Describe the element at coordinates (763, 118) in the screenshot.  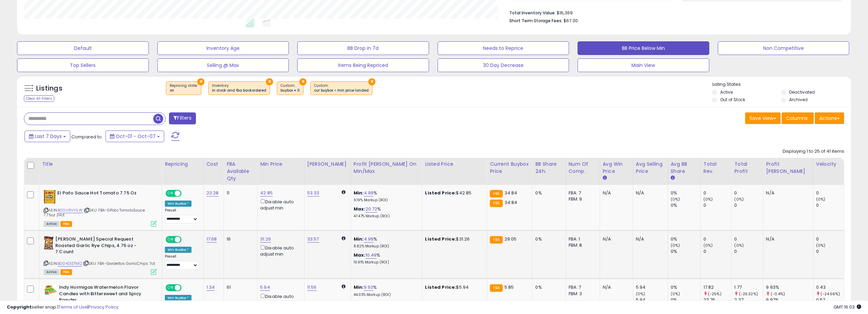
I see `button: Save View` at that location.